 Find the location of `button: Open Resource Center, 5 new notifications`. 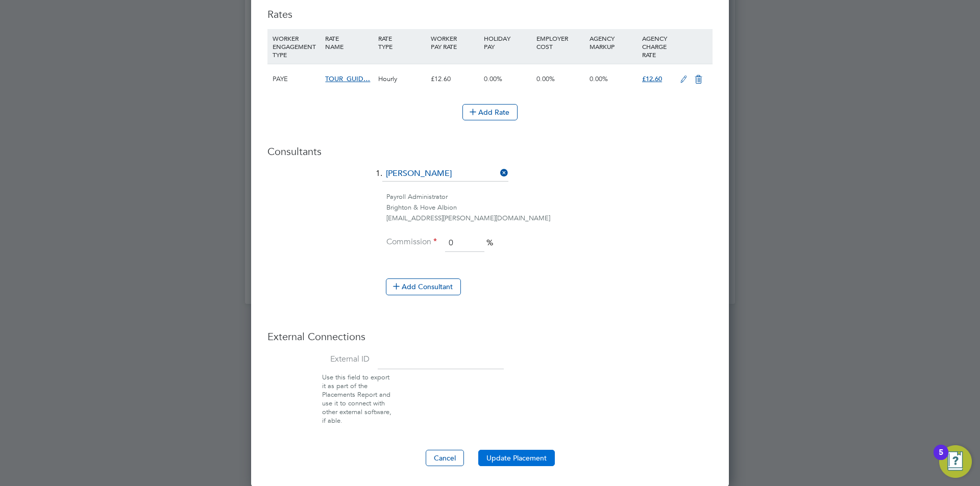

button: Open Resource Center, 5 new notifications is located at coordinates (955, 462).